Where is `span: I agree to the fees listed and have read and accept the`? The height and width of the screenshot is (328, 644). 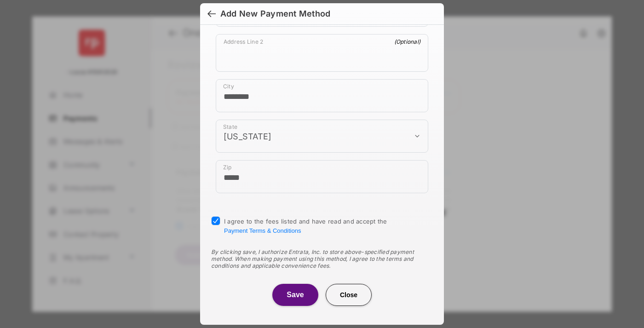
span: I agree to the fees listed and have read and accept the is located at coordinates (305, 225).